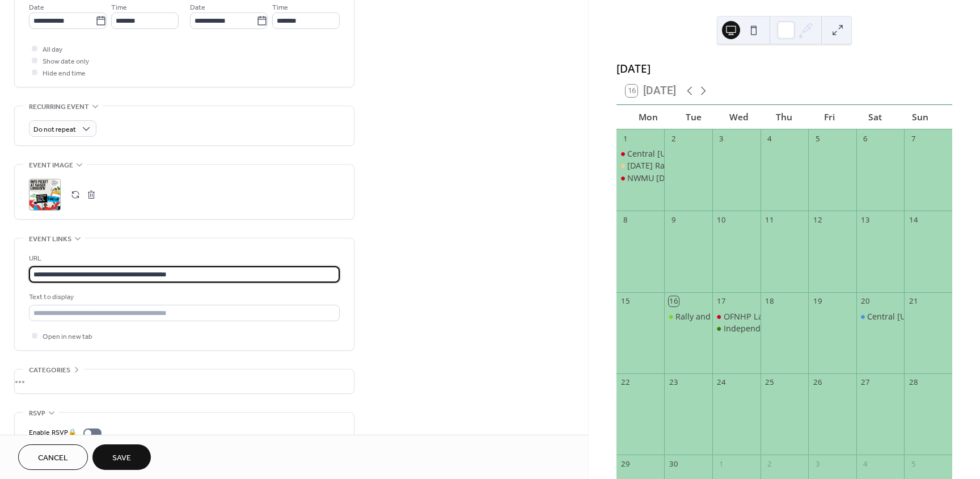 Image resolution: width=980 pixels, height=479 pixels. I want to click on div: Wed, so click(739, 117).